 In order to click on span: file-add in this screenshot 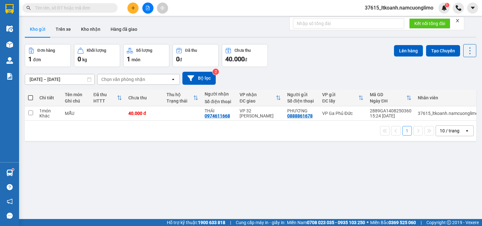, I will do `click(148, 8)`.